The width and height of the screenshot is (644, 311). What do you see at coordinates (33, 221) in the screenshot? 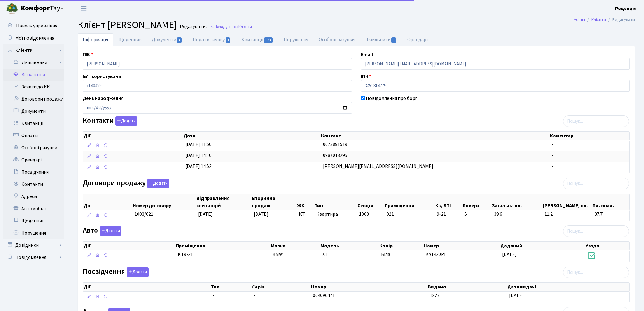
I see `a: Щоденник` at bounding box center [33, 221].